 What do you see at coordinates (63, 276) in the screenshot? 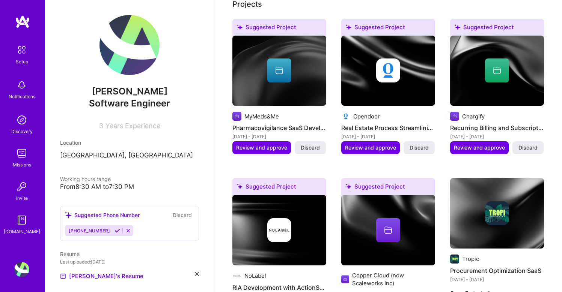
I see `img: Resume` at bounding box center [63, 276].